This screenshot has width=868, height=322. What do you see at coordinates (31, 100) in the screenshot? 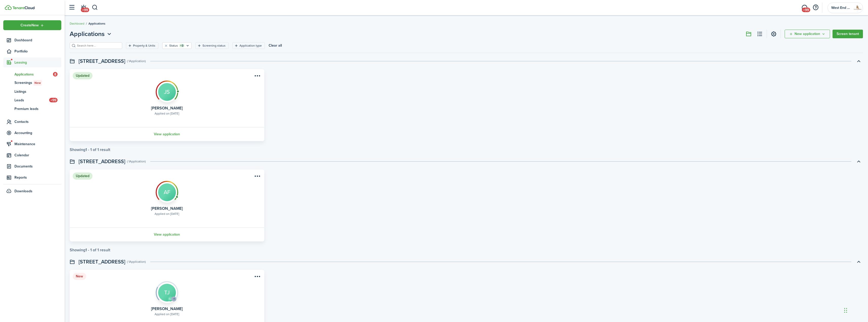
I see `span: Leads` at bounding box center [31, 100].